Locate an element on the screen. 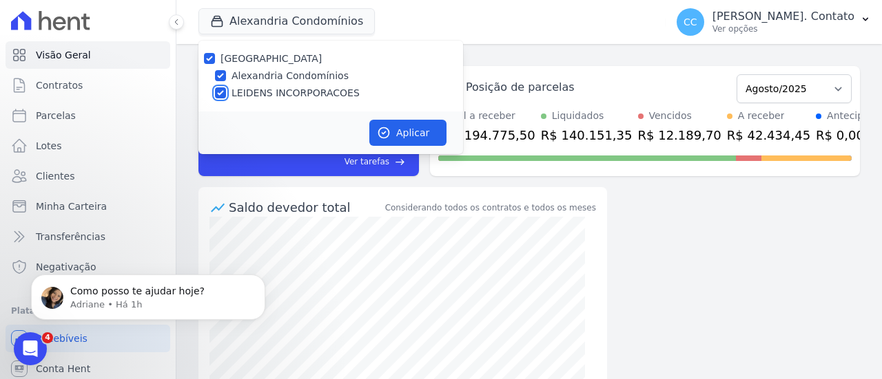  a: Parcelas is located at coordinates (87, 116).